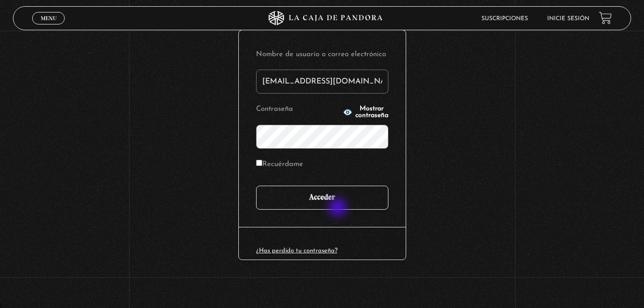 This screenshot has width=644, height=308. Describe the element at coordinates (298, 110) in the screenshot. I see `label: Contraseña` at that location.